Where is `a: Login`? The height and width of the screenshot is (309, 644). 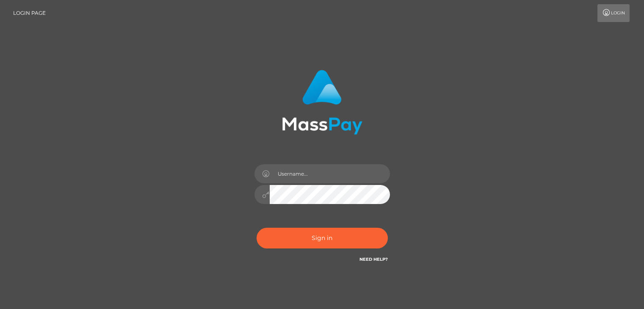
a: Login is located at coordinates (614, 13).